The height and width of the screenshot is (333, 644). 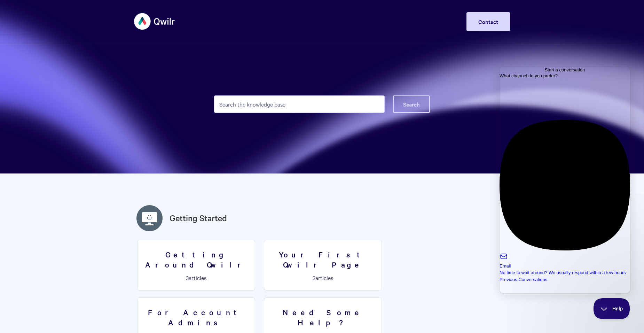 What do you see at coordinates (196, 317) in the screenshot?
I see `h3: For Account Admins` at bounding box center [196, 317].